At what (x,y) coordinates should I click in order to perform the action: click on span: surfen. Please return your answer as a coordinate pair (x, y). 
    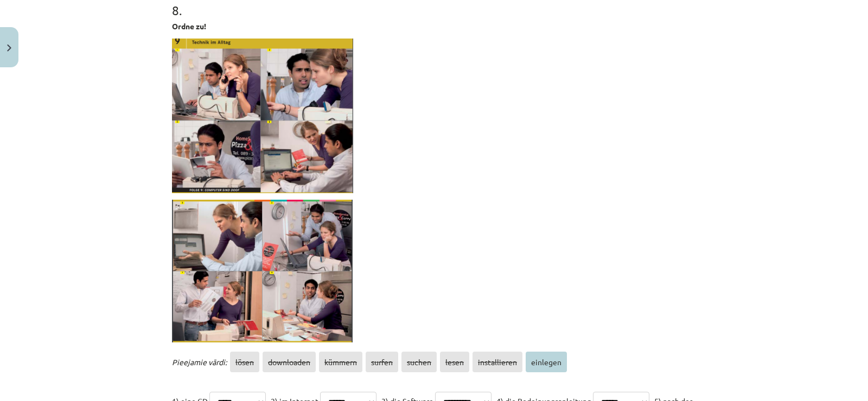
    Looking at the image, I should click on (382, 362).